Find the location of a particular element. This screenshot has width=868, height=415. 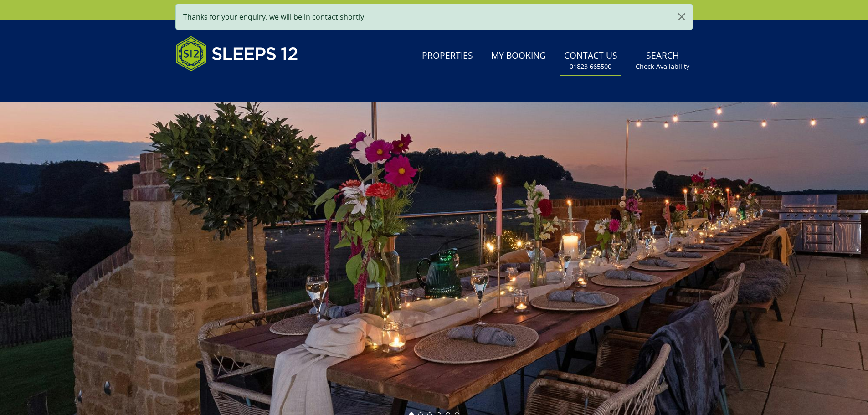

a: Properties is located at coordinates (447, 56).